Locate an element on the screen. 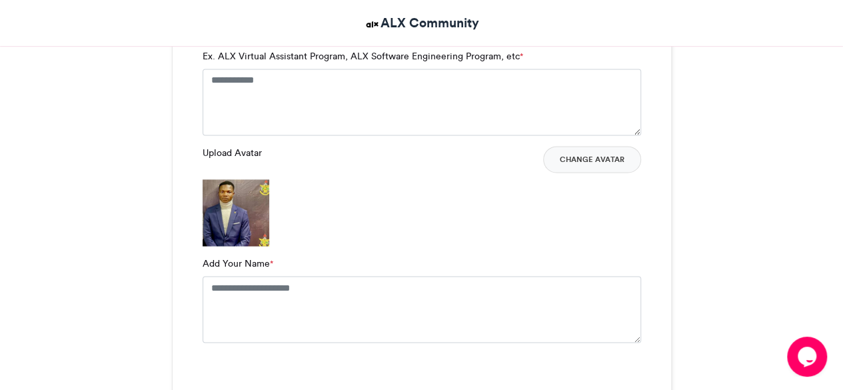 This screenshot has width=843, height=390. a: ALX Community is located at coordinates (421, 23).